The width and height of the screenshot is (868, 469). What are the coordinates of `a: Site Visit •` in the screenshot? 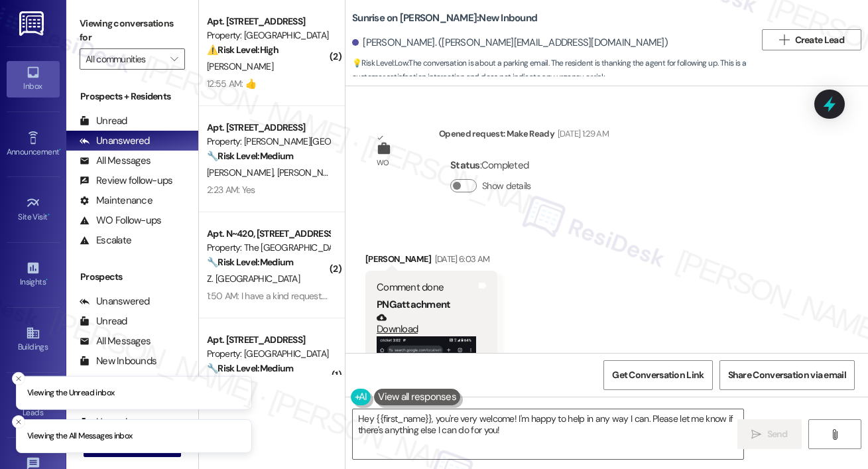 It's located at (33, 210).